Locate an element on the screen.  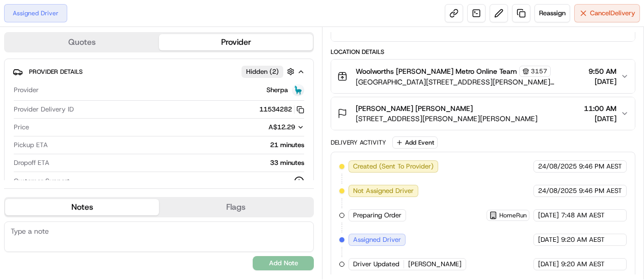
div: 33 minutes is located at coordinates (179, 163).